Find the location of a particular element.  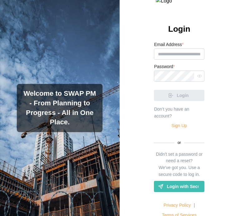

div: Don’t you have an account? is located at coordinates (179, 113).